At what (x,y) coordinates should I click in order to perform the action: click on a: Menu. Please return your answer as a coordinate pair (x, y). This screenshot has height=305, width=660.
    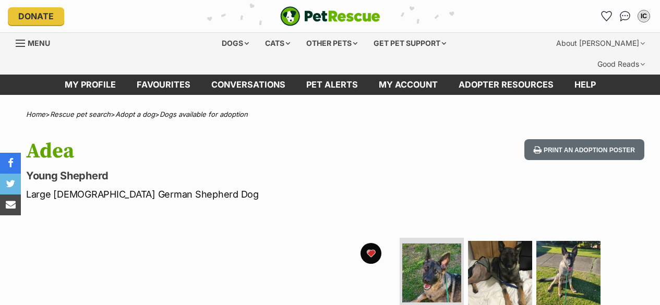
    Looking at the image, I should click on (37, 42).